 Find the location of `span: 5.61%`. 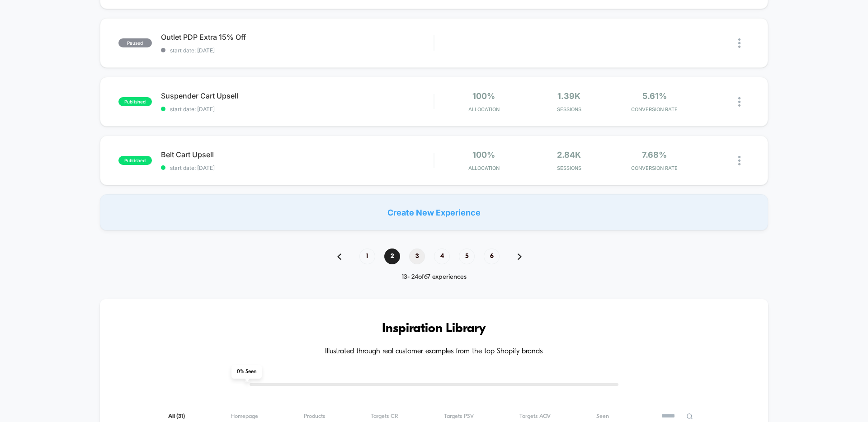

span: 5.61% is located at coordinates (654, 96).